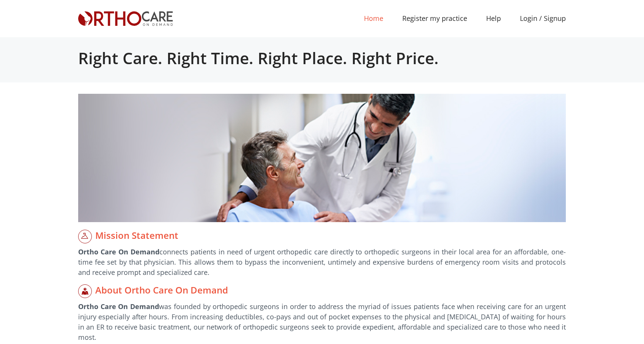 The image size is (644, 344). Describe the element at coordinates (435, 18) in the screenshot. I see `a: Register my practice` at that location.